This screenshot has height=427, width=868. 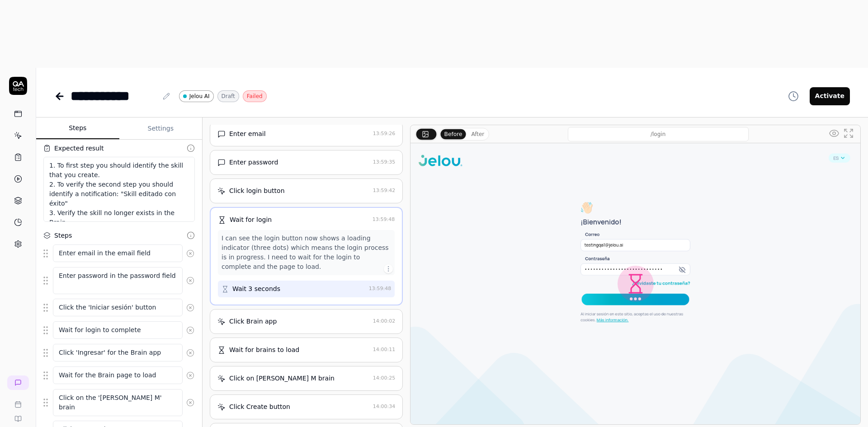 What do you see at coordinates (78, 129) in the screenshot?
I see `button: Steps` at bounding box center [78, 129].